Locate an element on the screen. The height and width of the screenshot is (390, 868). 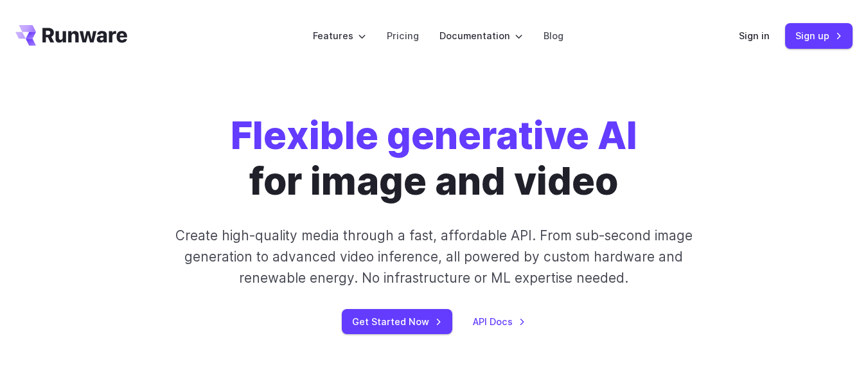
label: Documentation is located at coordinates (481, 36).